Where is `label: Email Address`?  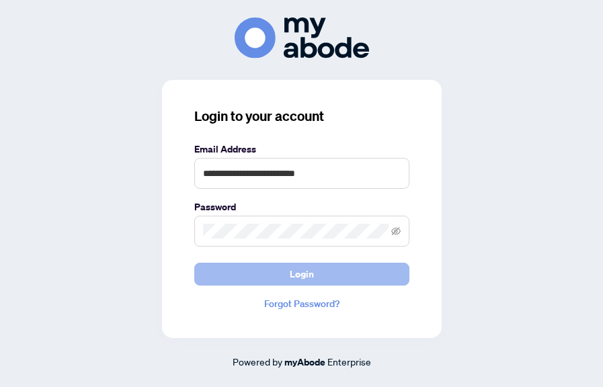
label: Email Address is located at coordinates (302, 149).